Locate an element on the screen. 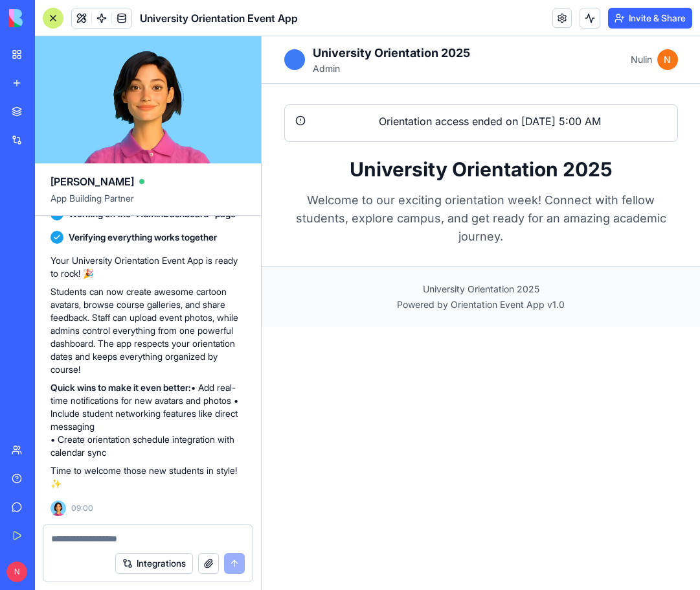 The height and width of the screenshot is (590, 700). p: Students can now create awesome cartoon avatars, browse course galleries, and share feedback. Sta... is located at coordinates (148, 330).